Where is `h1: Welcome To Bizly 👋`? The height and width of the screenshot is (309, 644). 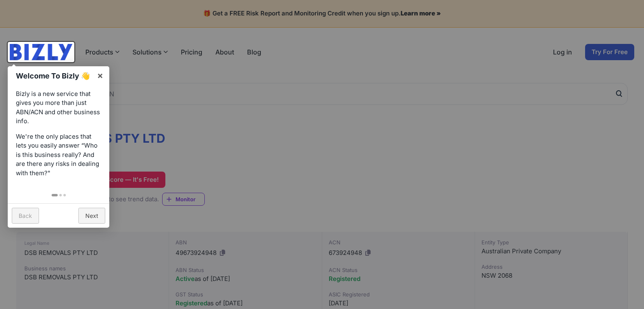 h1: Welcome To Bizly 👋 is located at coordinates (54, 75).